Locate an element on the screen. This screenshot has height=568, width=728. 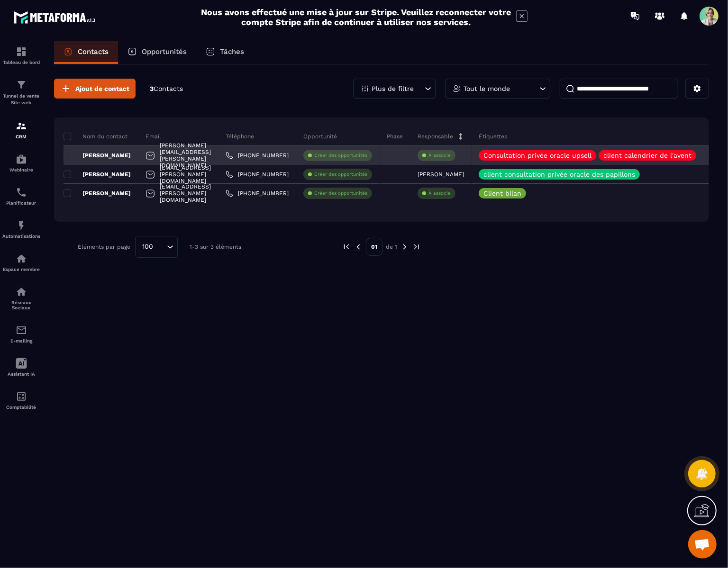
p: Espace membre is located at coordinates (21, 269).